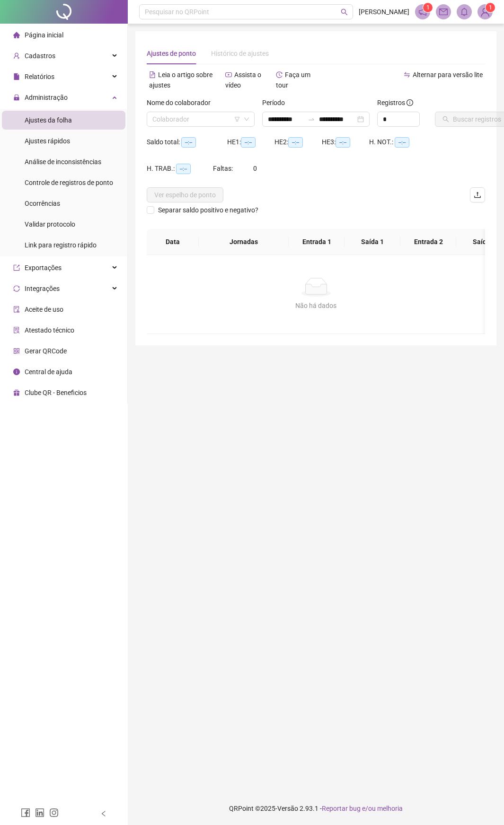 The image size is (504, 825). What do you see at coordinates (240, 53) in the screenshot?
I see `span: Histórico de ajustes` at bounding box center [240, 53].